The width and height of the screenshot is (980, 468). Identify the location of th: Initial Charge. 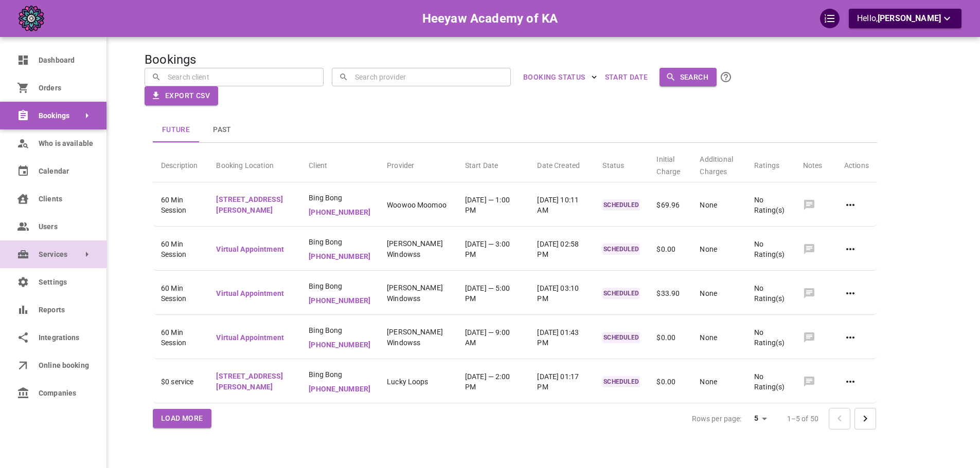
(669, 164).